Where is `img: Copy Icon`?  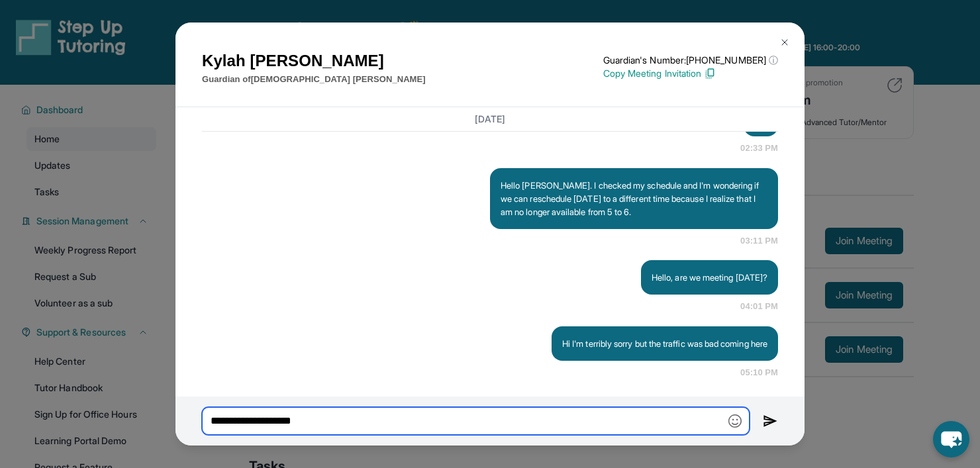
img: Copy Icon is located at coordinates (710, 73).